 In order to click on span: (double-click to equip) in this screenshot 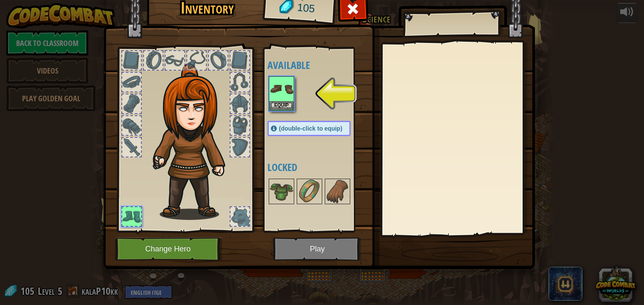, I will do `click(310, 128)`.